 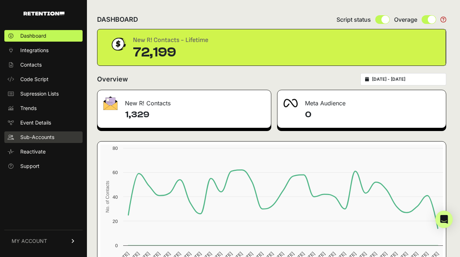 I want to click on h4: 0, so click(x=372, y=115).